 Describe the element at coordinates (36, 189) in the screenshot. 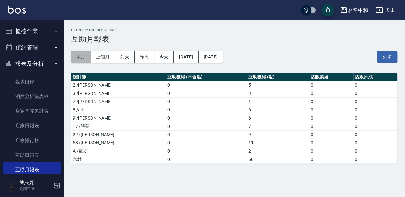

I see `p: 高階主管` at that location.